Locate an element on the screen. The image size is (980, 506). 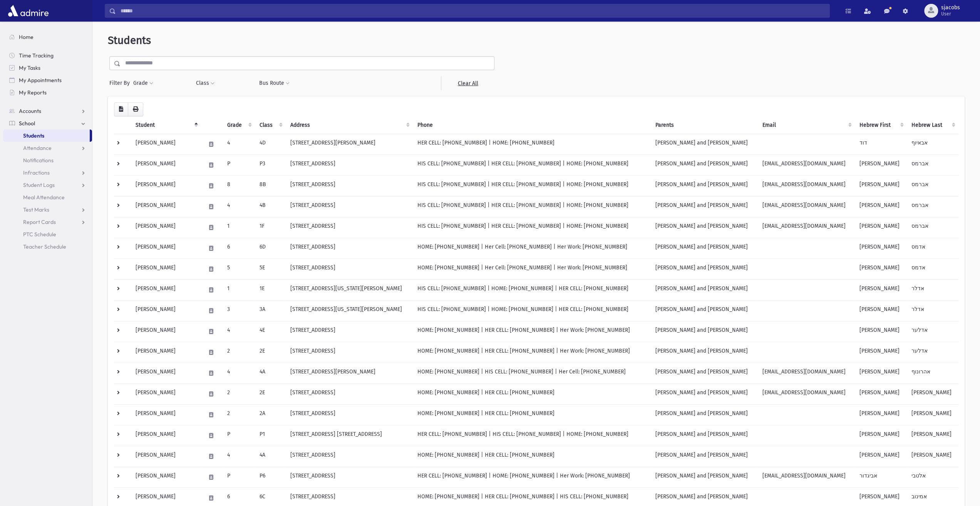
a: Clear All is located at coordinates (467, 83).